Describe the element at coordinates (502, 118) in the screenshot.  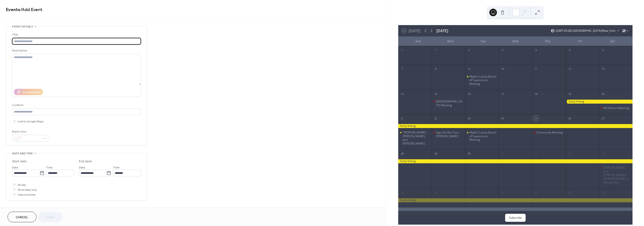
I see `div: 24` at that location.